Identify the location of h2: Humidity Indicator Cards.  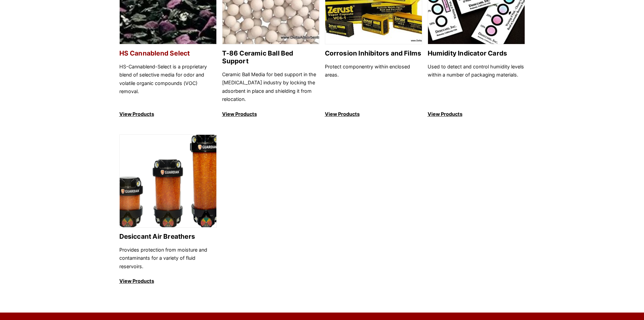
(476, 53).